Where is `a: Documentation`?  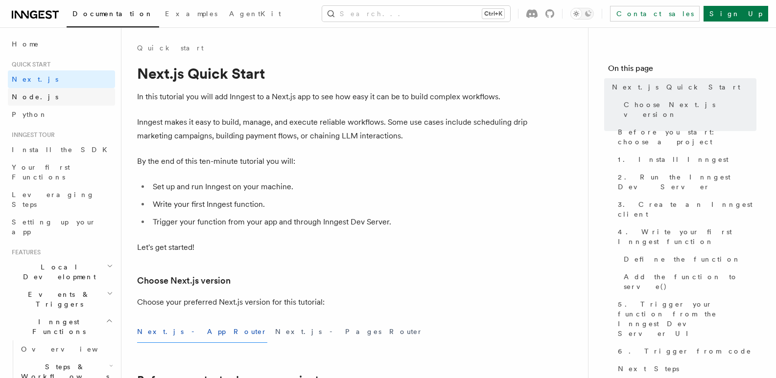 a: Documentation is located at coordinates (113, 15).